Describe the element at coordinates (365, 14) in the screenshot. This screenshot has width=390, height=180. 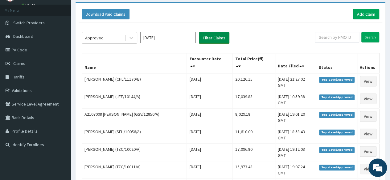
I see `a: Add Claim` at that location.